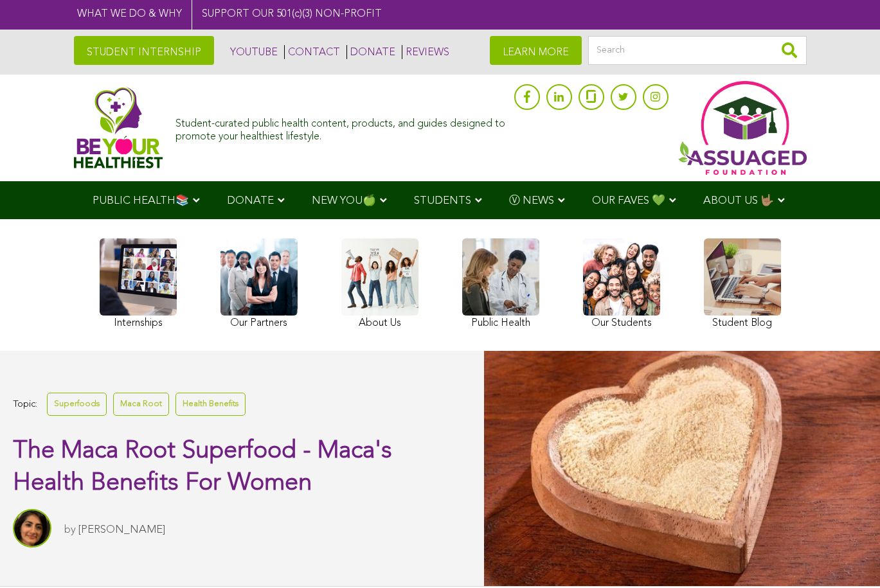 Image resolution: width=880 pixels, height=588 pixels. Describe the element at coordinates (141, 201) in the screenshot. I see `span: PUBLIC HEALTH📚` at that location.